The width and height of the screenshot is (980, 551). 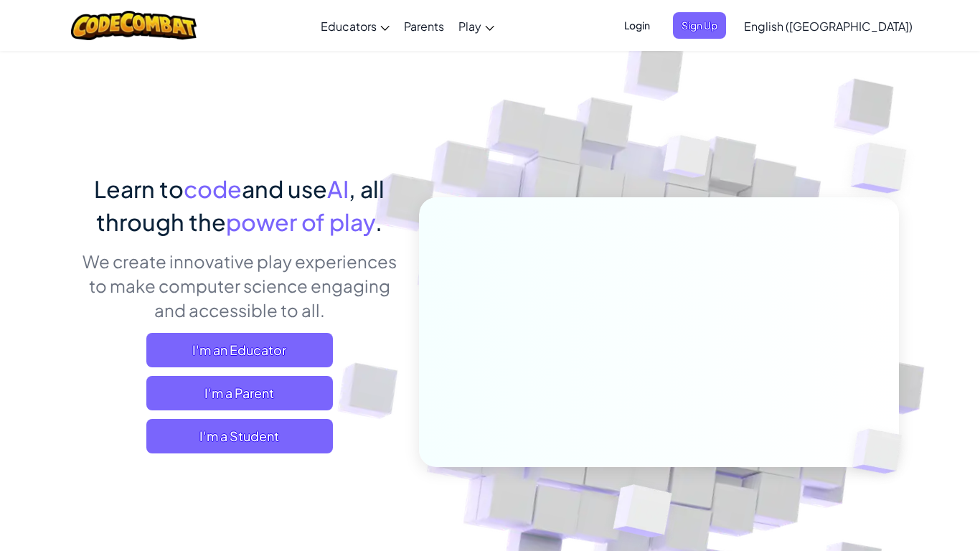 I want to click on a: CodeCombat logo, so click(x=133, y=25).